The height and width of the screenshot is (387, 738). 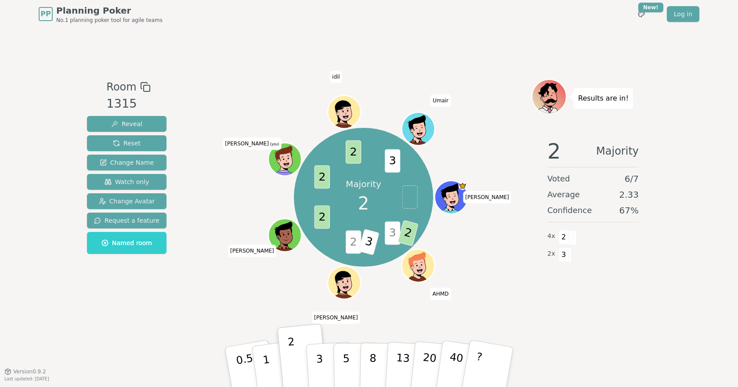 I want to click on button: Click to change your avatar, so click(x=284, y=159).